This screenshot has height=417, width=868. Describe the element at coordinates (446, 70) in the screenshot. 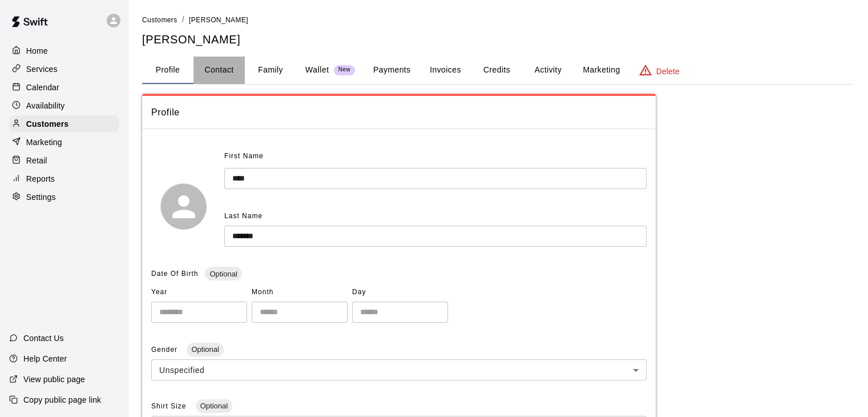

I see `button: Invoices` at that location.